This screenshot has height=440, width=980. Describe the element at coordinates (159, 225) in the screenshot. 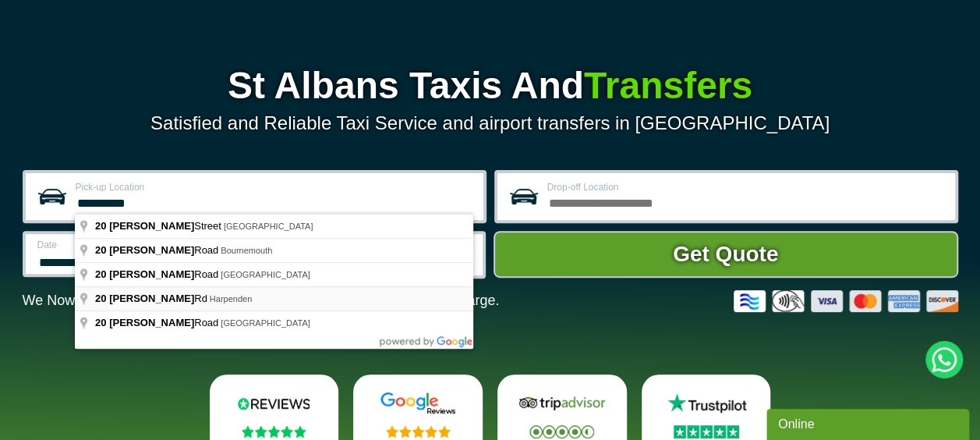

I see `span: Street` at that location.